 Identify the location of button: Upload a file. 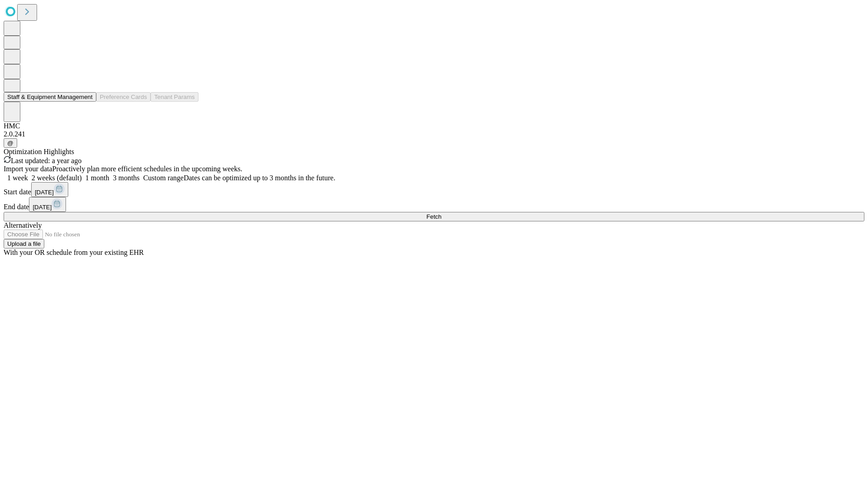
(24, 243).